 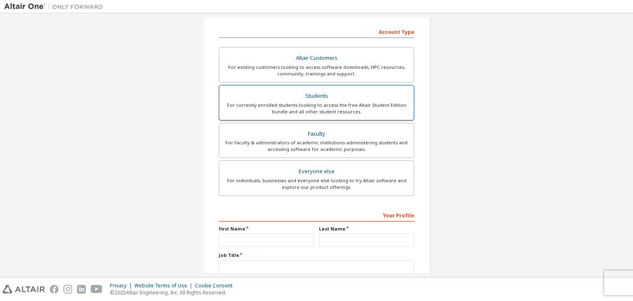 What do you see at coordinates (23, 289) in the screenshot?
I see `img: altair_logo.svg` at bounding box center [23, 289].